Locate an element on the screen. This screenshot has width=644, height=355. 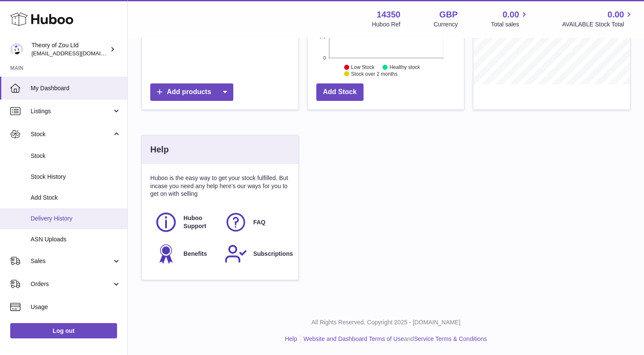
div: Currency is located at coordinates (446, 24).